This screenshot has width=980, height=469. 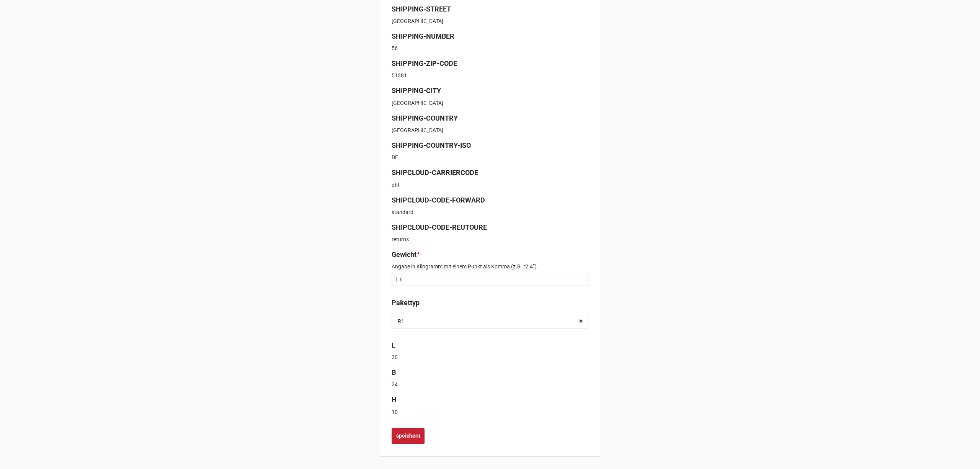 I want to click on b: L, so click(x=393, y=345).